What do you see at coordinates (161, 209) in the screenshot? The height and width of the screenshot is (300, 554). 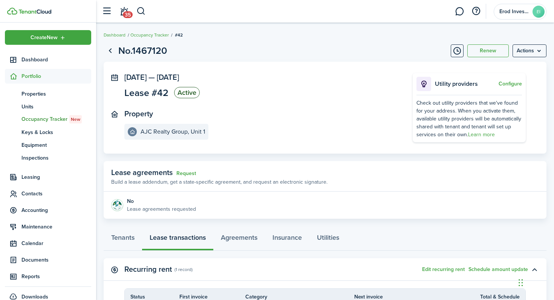 I see `p: Lease agreements requested` at bounding box center [161, 209].